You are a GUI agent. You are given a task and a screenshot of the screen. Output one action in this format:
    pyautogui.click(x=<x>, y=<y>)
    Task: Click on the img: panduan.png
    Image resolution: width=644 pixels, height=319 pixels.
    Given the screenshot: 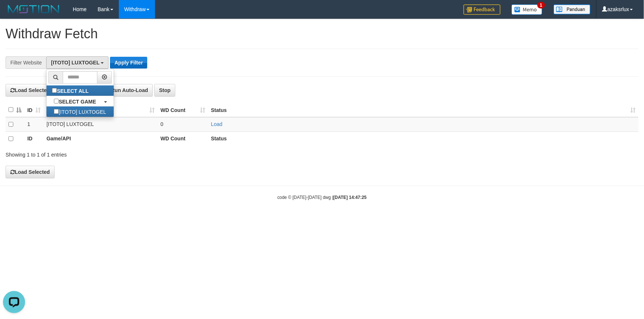 What is the action you would take?
    pyautogui.click(x=572, y=9)
    